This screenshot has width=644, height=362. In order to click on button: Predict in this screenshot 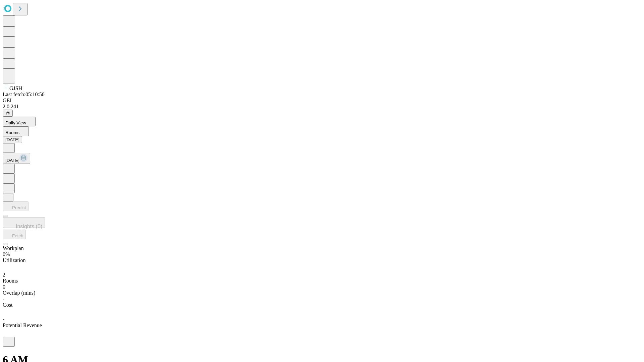, I will do `click(15, 206)`.